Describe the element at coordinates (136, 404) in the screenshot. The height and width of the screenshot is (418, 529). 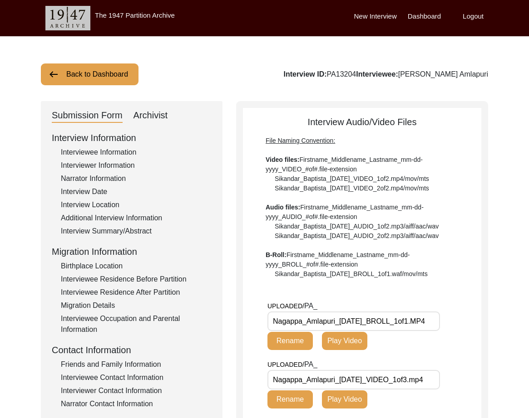
I see `div: Narrator Contact Information` at that location.